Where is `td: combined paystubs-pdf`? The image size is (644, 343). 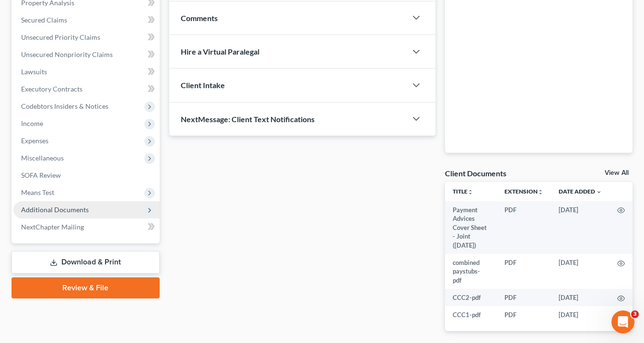
td: combined paystubs-pdf is located at coordinates (471, 272).